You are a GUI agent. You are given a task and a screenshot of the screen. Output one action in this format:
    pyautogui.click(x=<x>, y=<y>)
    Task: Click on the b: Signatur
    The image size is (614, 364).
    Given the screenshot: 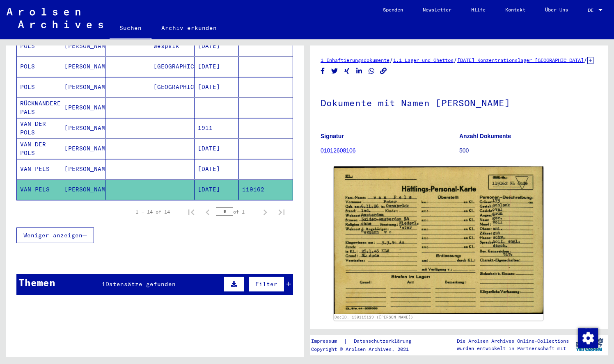 What is the action you would take?
    pyautogui.click(x=332, y=136)
    